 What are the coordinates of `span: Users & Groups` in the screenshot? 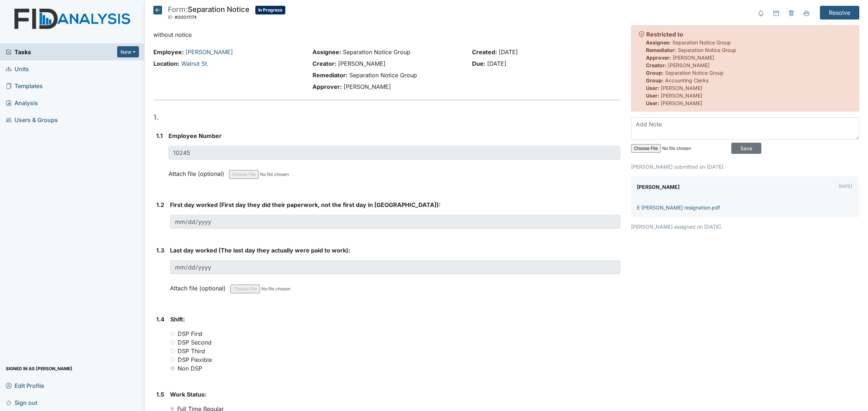 It's located at (32, 120).